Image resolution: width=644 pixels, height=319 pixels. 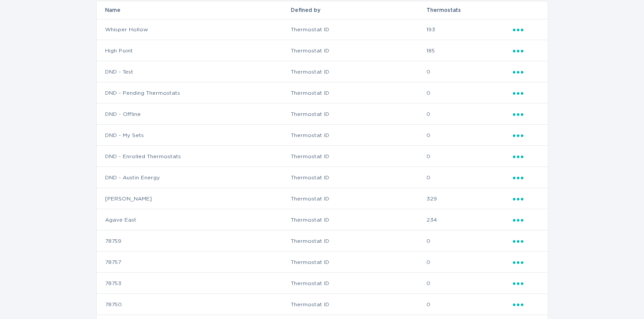 I want to click on tr: 862d7e61bf7e59affd8f8f0a251e89895d027e44, so click(x=322, y=241).